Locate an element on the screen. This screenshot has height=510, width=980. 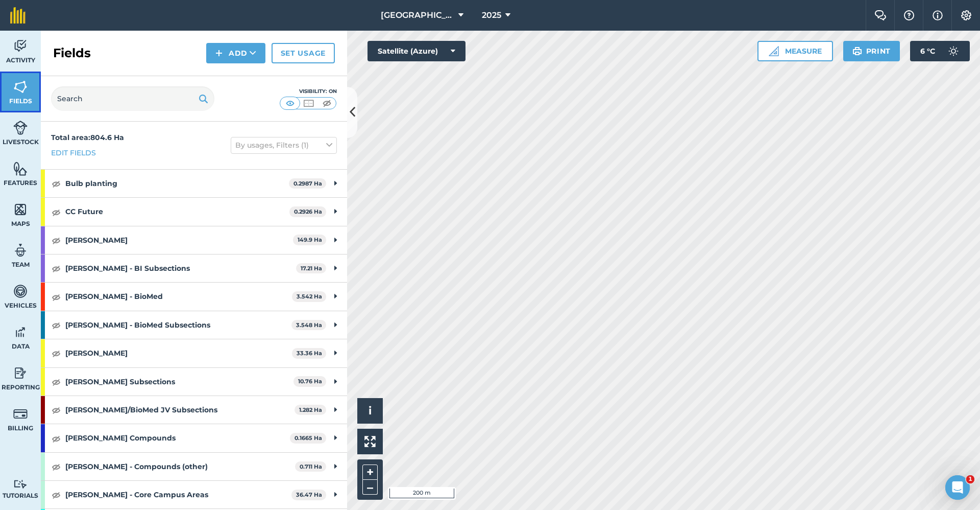
a: Set usage is located at coordinates (303, 53).